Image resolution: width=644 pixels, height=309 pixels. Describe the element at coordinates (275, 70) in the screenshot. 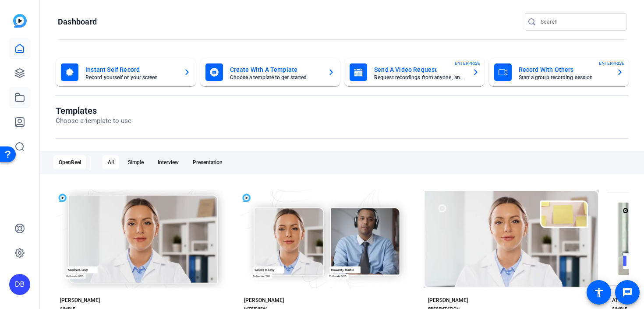

I see `mat-card-title: Create With A Template` at that location.